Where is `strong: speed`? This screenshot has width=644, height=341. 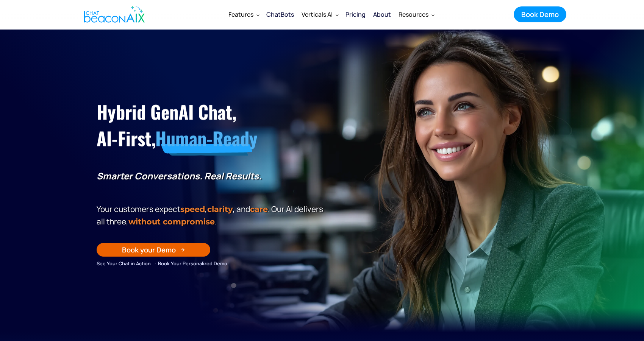
strong: speed is located at coordinates (192, 209).